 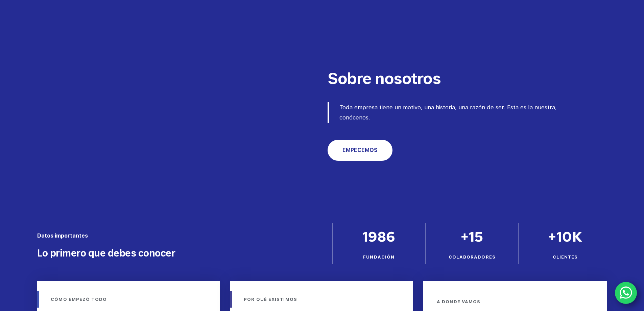 I want to click on span: Toda empresa tiene un motivo, una historia, una razón de ser. Esta es la nuestra, conócenos., so click(x=450, y=112).